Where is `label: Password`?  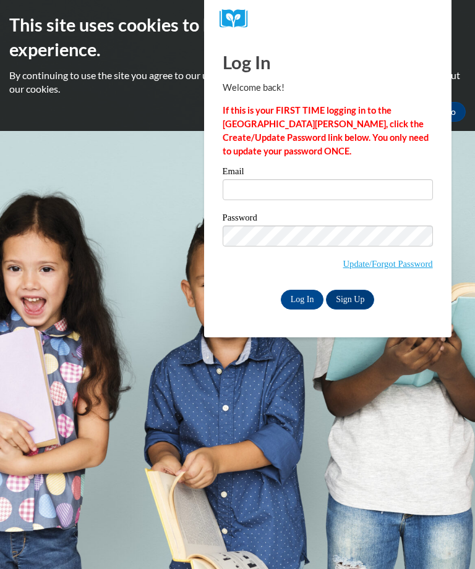 label: Password is located at coordinates (328, 219).